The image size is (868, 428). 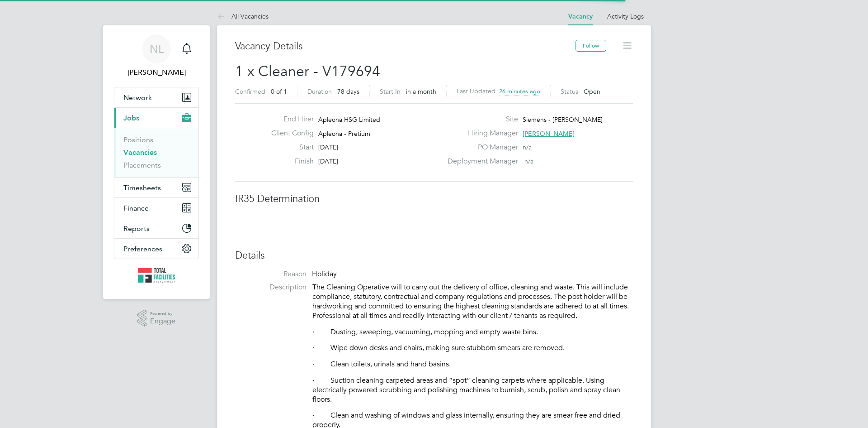 What do you see at coordinates (289, 147) in the screenshot?
I see `label: Start` at bounding box center [289, 147].